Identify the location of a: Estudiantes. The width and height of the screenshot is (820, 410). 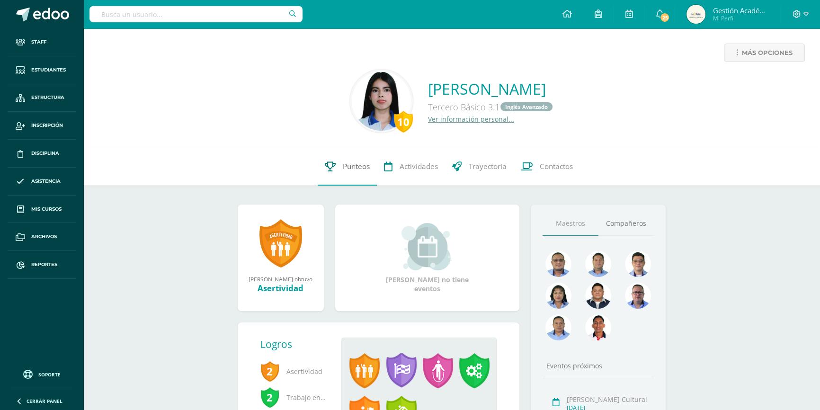
(42, 70).